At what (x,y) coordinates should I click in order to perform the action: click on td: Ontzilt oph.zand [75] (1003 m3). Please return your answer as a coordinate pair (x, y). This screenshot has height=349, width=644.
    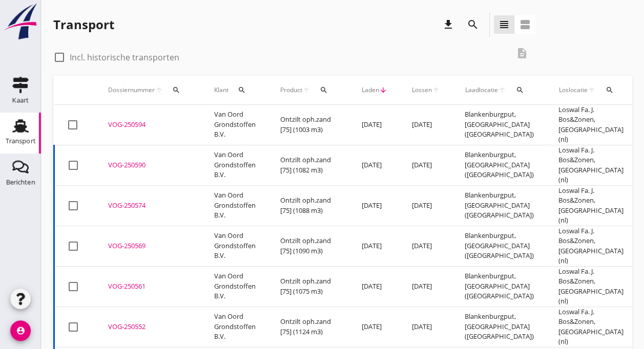
    Looking at the image, I should click on (308, 125).